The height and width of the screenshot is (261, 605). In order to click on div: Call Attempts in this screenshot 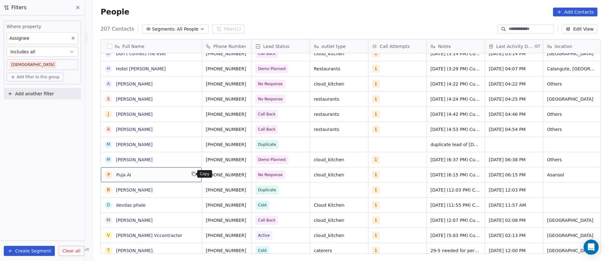, I will do `click(397, 46)`.